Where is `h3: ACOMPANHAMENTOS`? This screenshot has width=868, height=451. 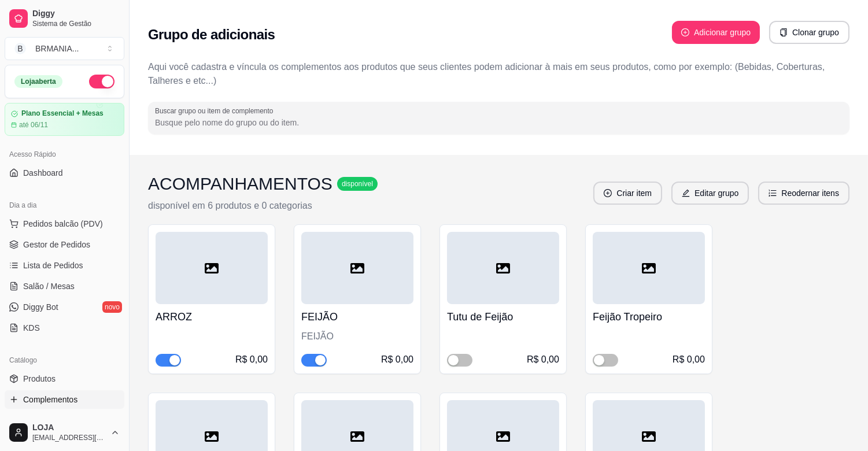 h3: ACOMPANHAMENTOS is located at coordinates (240, 184).